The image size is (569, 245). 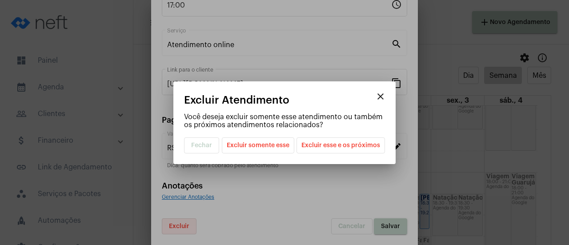 I want to click on button: Fechar, so click(x=201, y=145).